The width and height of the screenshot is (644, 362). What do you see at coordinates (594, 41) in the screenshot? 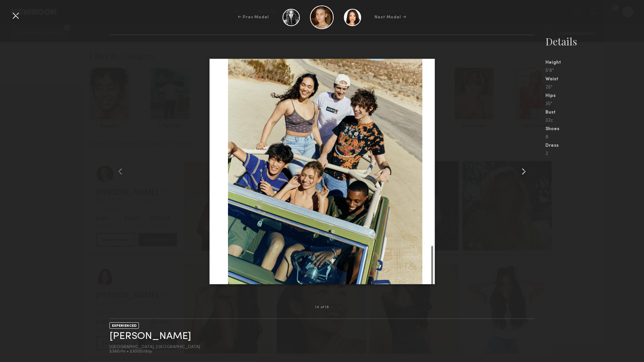
I see `div: Details` at bounding box center [594, 41].